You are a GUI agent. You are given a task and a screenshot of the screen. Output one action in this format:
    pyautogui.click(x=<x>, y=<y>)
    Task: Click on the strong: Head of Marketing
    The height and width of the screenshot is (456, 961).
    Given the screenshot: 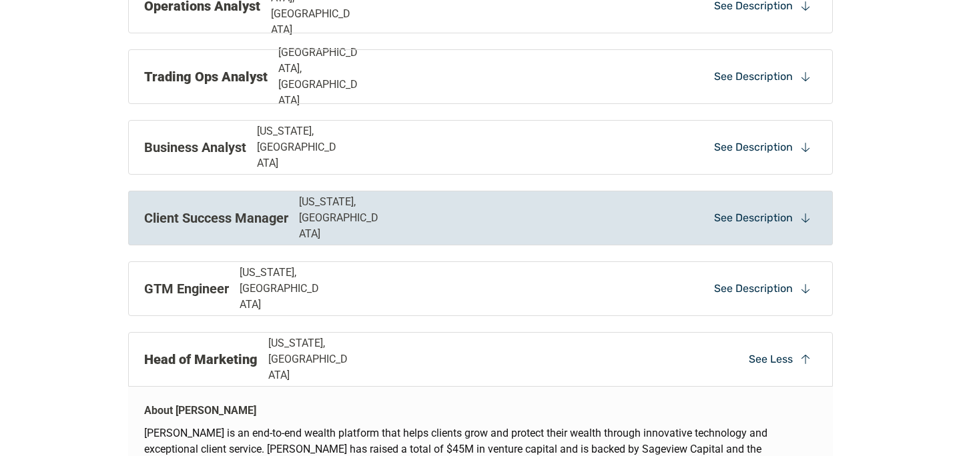 What is the action you would take?
    pyautogui.click(x=201, y=360)
    